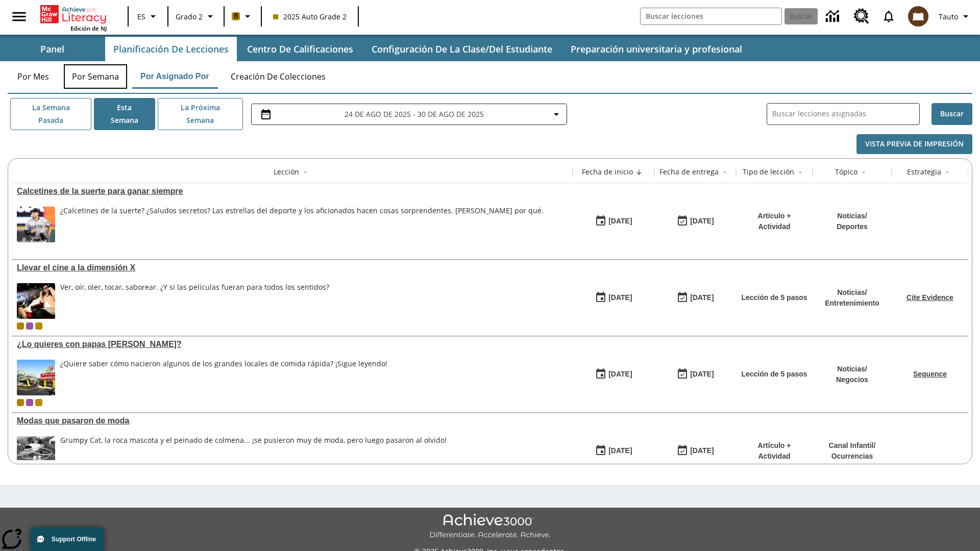 This screenshot has width=980, height=551. I want to click on a: Modas que pasaron de moda, Lecciones, so click(292, 421).